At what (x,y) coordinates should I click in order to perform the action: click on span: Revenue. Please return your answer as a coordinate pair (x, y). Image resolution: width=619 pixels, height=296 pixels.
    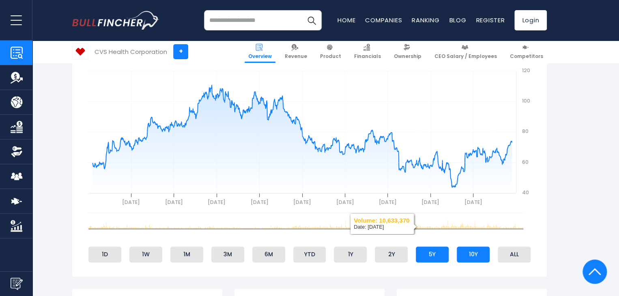
    Looking at the image, I should click on (296, 56).